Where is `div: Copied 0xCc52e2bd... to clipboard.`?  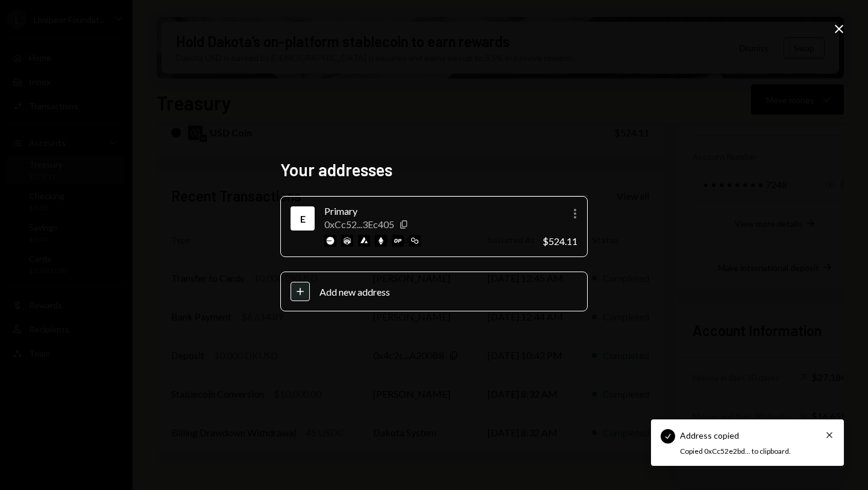
div: Copied 0xCc52e2bd... to clipboard. is located at coordinates (744, 451).